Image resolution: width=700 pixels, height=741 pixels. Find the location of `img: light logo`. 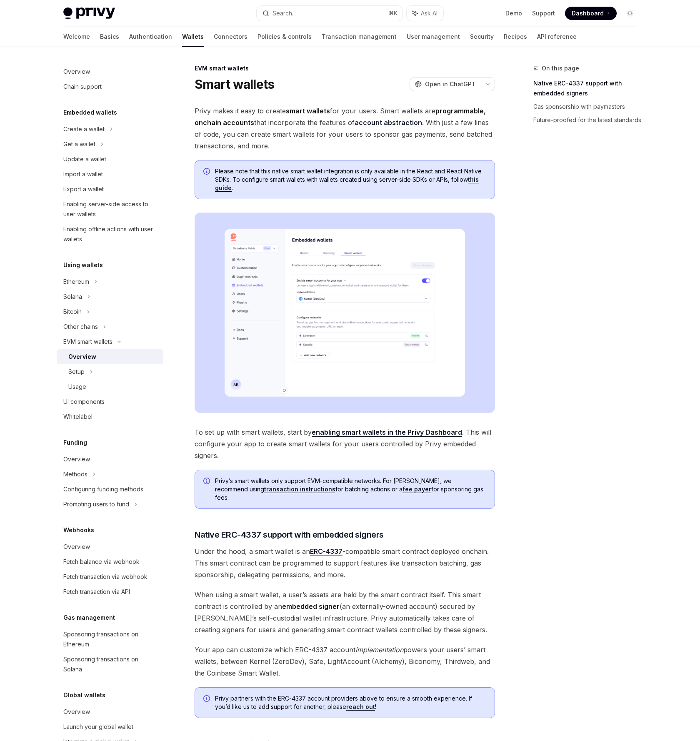

img: light logo is located at coordinates (89, 13).